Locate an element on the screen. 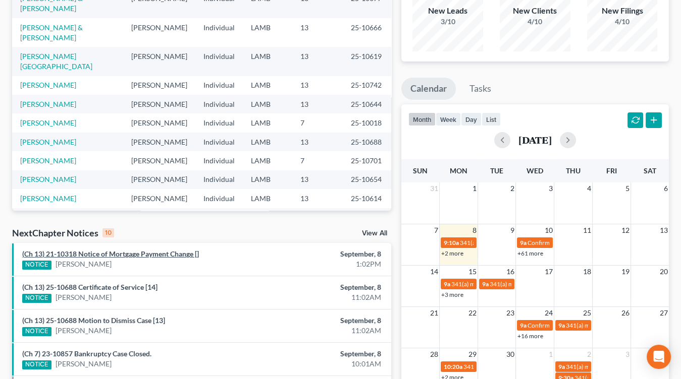 This screenshot has height=379, width=681. td: 25-10644 is located at coordinates (367, 104).